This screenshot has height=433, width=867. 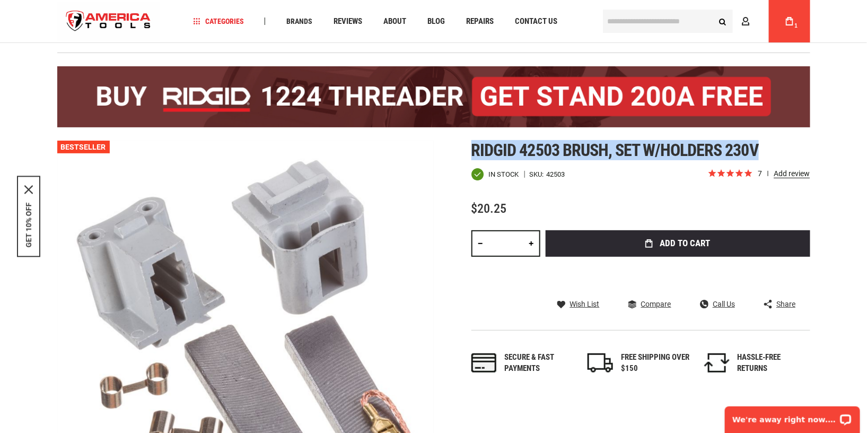 I want to click on a: Categories, so click(x=218, y=21).